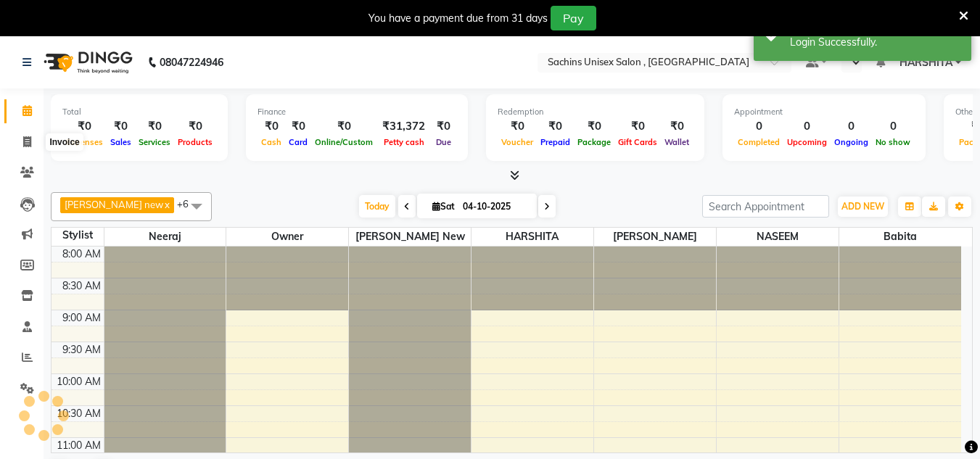 This screenshot has width=980, height=459. I want to click on div: Finance, so click(357, 111).